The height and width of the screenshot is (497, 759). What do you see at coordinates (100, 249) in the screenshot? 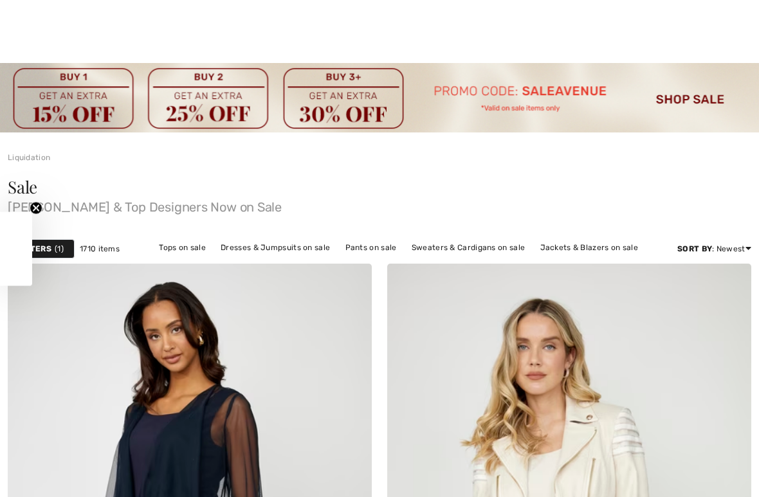
I see `span: 1710 items` at bounding box center [100, 249].